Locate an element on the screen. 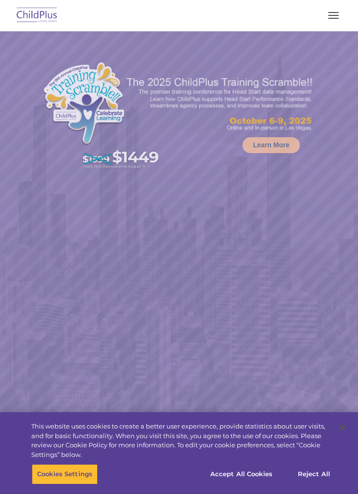  button: Reject All is located at coordinates (314, 474).